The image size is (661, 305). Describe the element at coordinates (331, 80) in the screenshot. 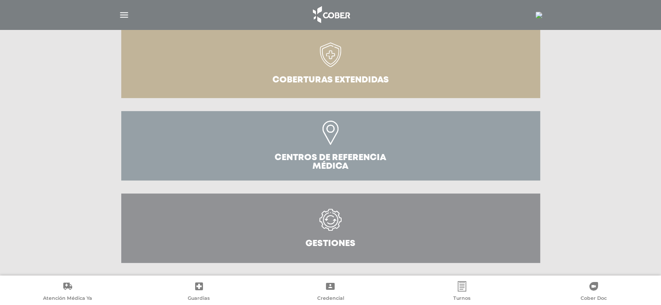

I see `h3: Coberturas Extendidas` at that location.